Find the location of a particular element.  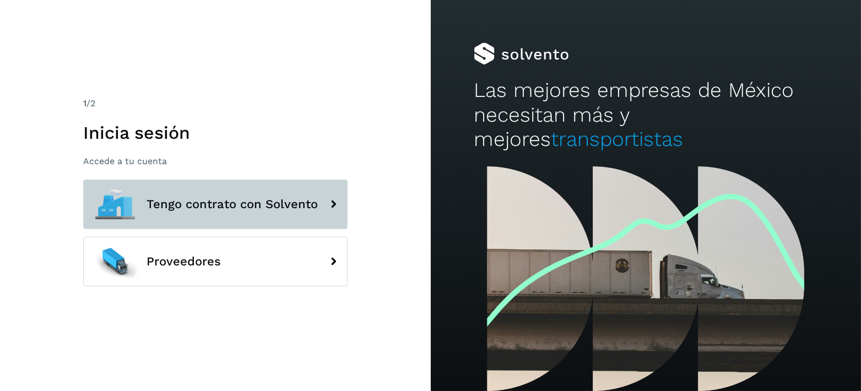

div: /2 is located at coordinates (215, 104).